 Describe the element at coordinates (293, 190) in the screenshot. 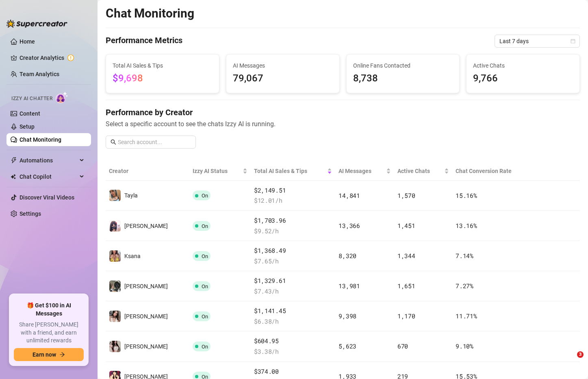

I see `span: $2,149.51` at that location.